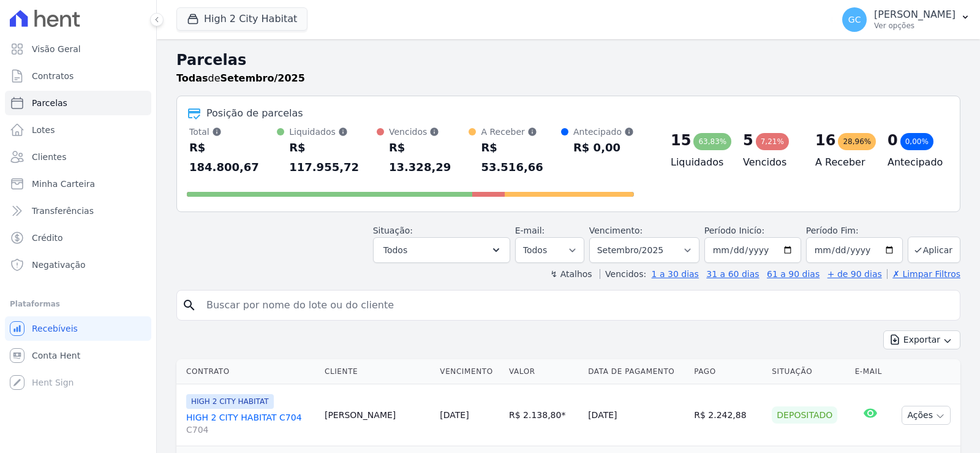 Image resolution: width=980 pixels, height=453 pixels. Describe the element at coordinates (924, 274) in the screenshot. I see `a: ✗ Limpar Filtros` at that location.